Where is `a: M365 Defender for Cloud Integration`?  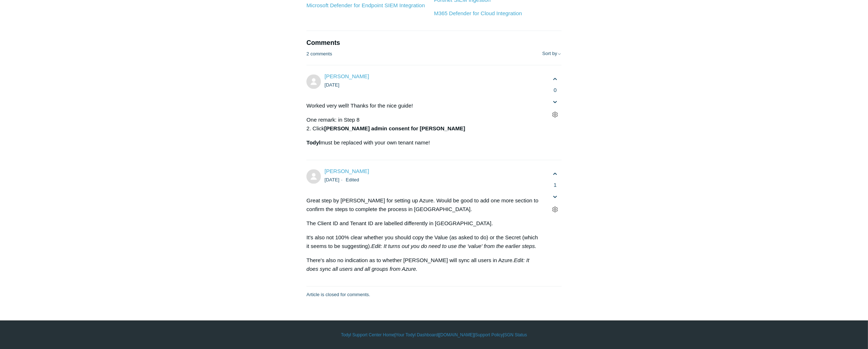 a: M365 Defender for Cloud Integration is located at coordinates (478, 13).